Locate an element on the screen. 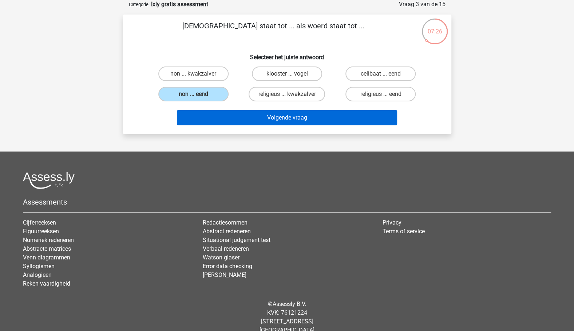  label: celibaat ... eend is located at coordinates (380, 74).